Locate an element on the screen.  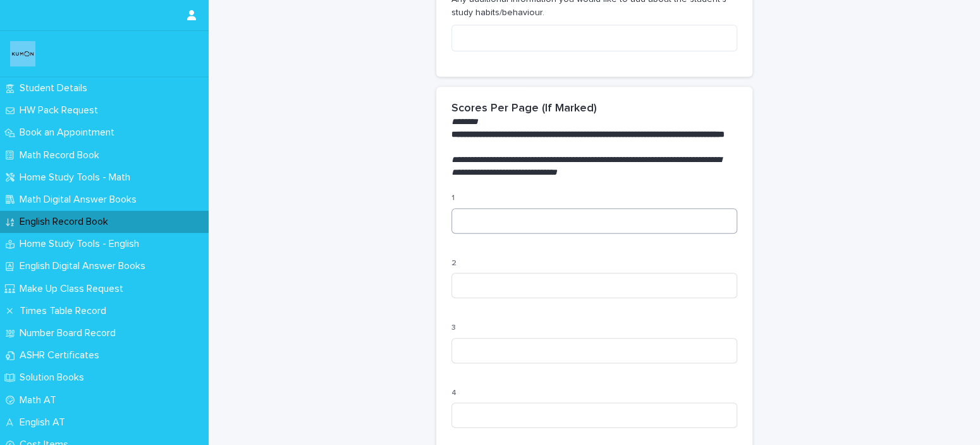
h2: Scores Per Page (If Marked) is located at coordinates (524, 109).